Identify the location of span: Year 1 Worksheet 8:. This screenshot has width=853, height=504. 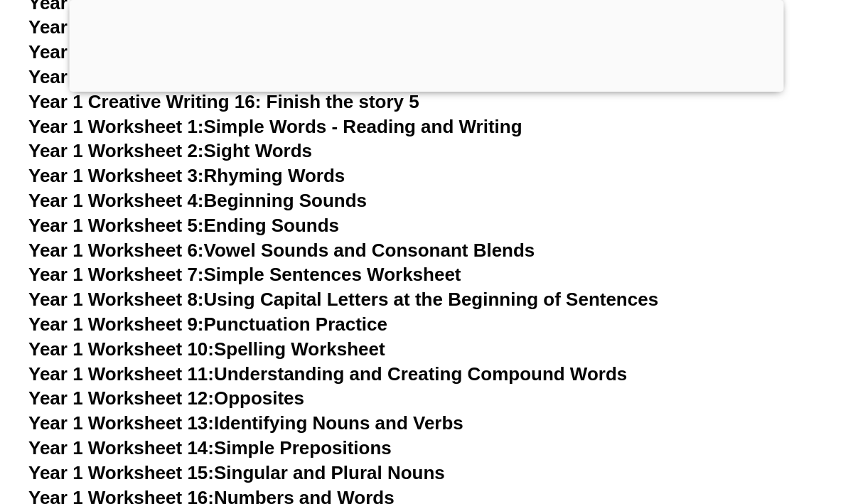
(116, 299).